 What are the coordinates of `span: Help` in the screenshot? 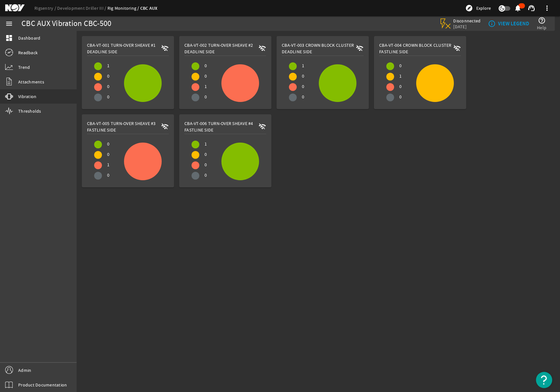 It's located at (542, 28).